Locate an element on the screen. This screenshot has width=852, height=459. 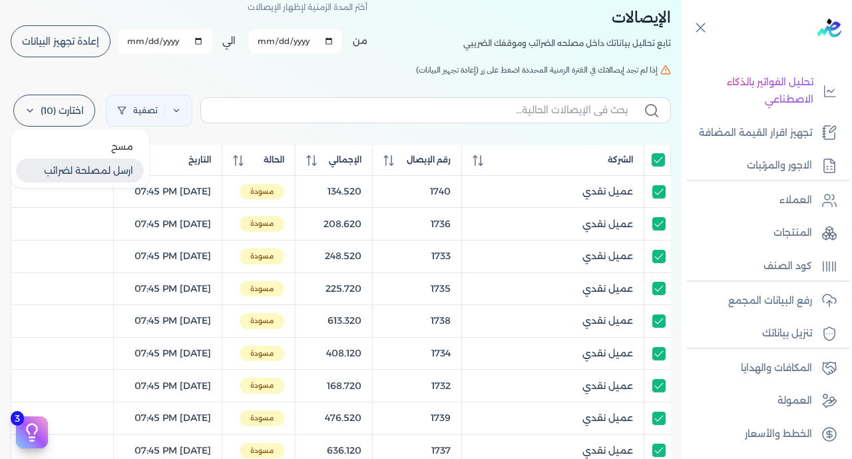
td: 476.520 is located at coordinates (334, 417).